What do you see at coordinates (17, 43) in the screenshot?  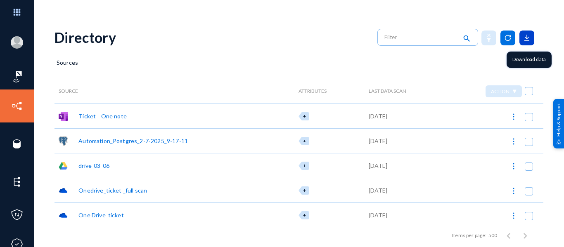 I see `img: blank-profile-picture.png` at bounding box center [17, 43].